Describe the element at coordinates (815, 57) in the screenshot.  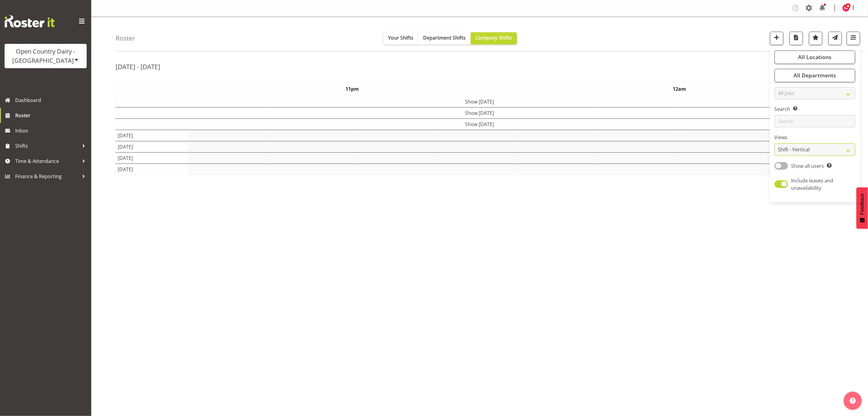
I see `button: All Locations` at that location.